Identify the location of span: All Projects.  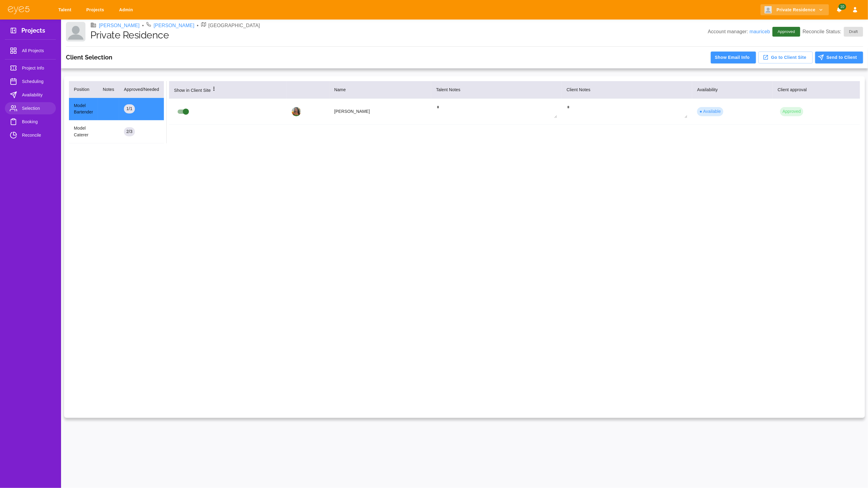
(36, 50).